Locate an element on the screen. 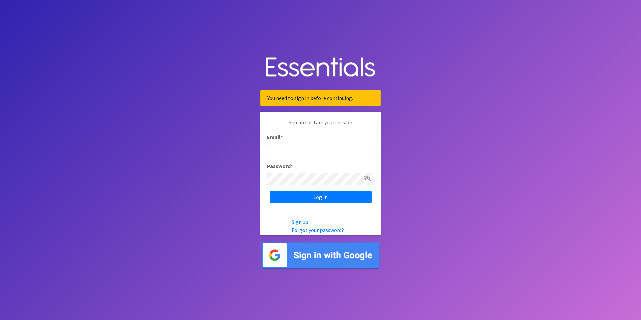 The image size is (641, 320). p: Sign in to start your session is located at coordinates (321, 126).